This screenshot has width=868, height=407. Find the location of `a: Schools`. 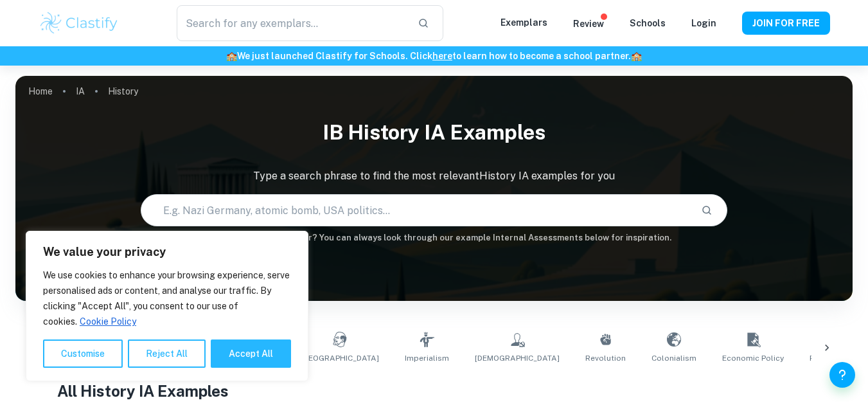

a: Schools is located at coordinates (647, 23).